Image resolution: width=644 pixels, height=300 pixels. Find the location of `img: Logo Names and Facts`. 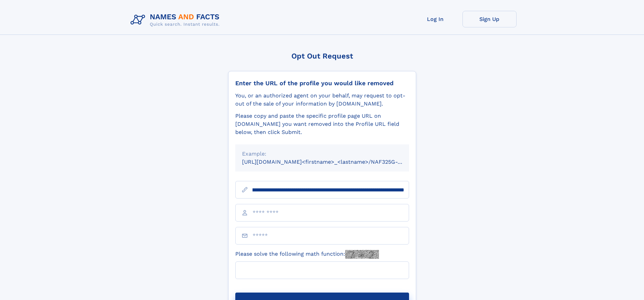

img: Logo Names and Facts is located at coordinates (176, 20).